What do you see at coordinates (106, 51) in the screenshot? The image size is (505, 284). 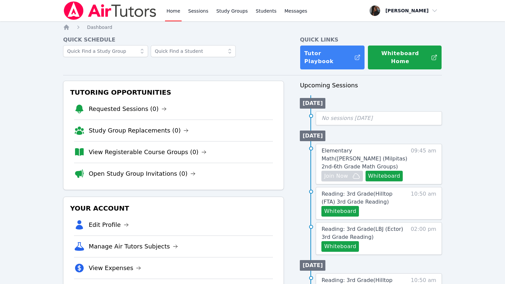 I see `input: Quick Find a Study Group` at bounding box center [106, 51].